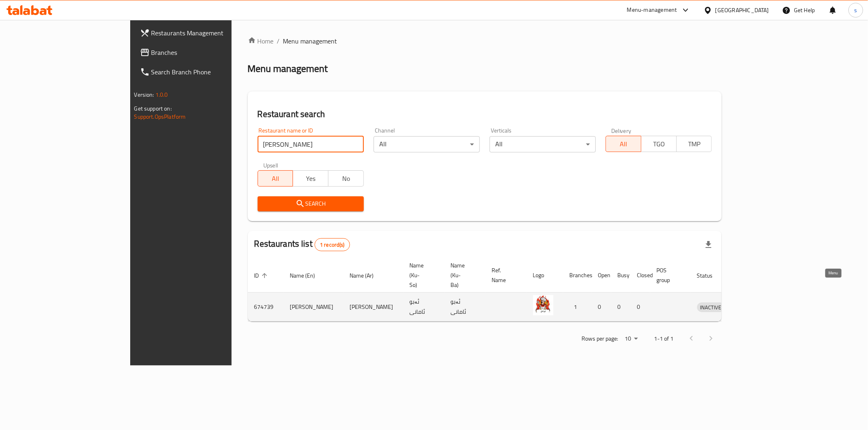 The height and width of the screenshot is (430, 868). Describe the element at coordinates (621, 275) in the screenshot. I see `th: Busy` at that location.